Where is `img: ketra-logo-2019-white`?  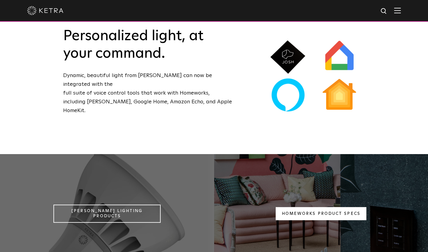 img: ketra-logo-2019-white is located at coordinates (45, 11).